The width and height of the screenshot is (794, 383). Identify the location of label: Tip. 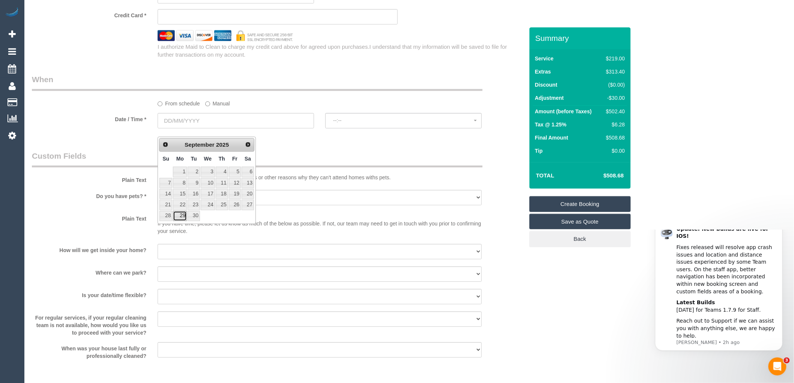
(539, 151).